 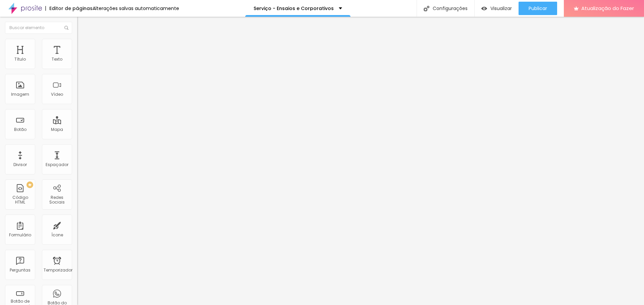 I want to click on font: Temporizador, so click(x=58, y=270).